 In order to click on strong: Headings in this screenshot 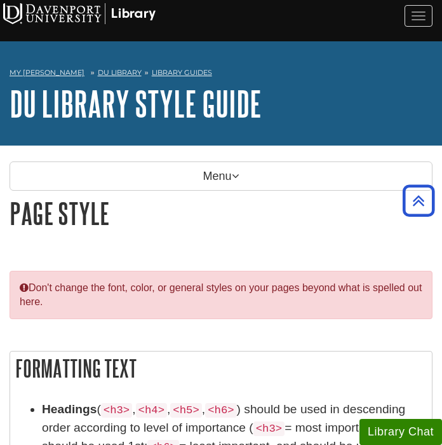, I will do `click(69, 409)`.